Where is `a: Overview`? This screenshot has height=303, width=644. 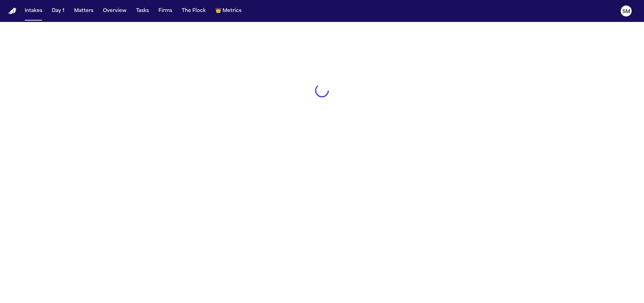 a: Overview is located at coordinates (114, 11).